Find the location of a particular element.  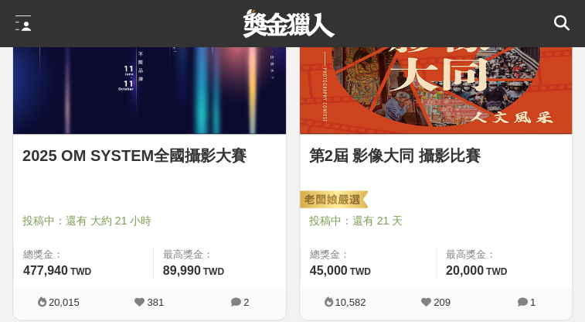

span: 2 is located at coordinates (246, 301).